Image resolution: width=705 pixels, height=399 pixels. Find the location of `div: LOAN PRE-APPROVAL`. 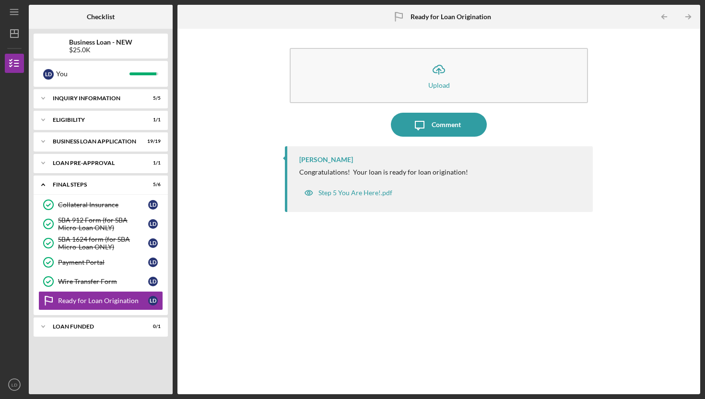

div: LOAN PRE-APPROVAL is located at coordinates (95, 163).